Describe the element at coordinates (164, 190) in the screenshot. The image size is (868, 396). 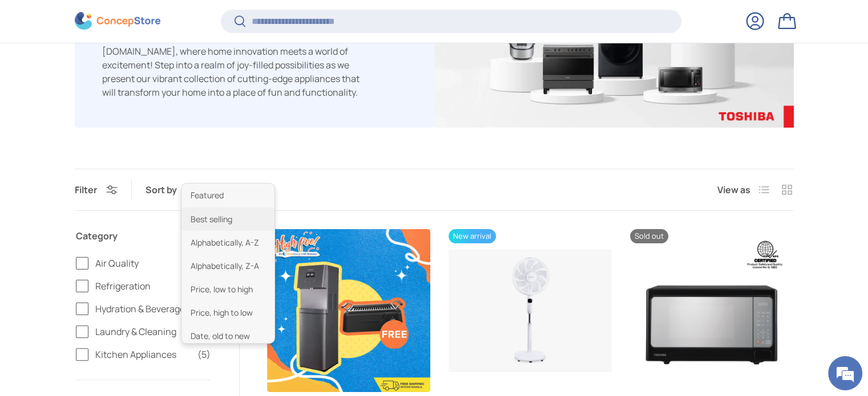
I see `label: Sort by` at that location.